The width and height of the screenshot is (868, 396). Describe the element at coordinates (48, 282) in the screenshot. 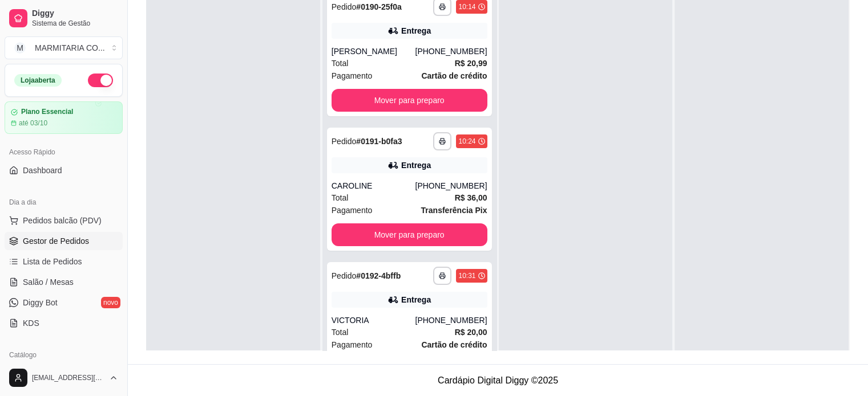

I see `span: Salão / Mesas` at that location.